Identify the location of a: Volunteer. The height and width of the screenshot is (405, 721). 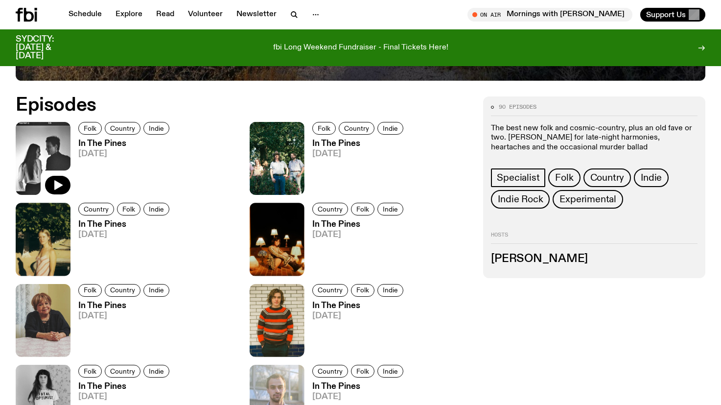
(205, 15).